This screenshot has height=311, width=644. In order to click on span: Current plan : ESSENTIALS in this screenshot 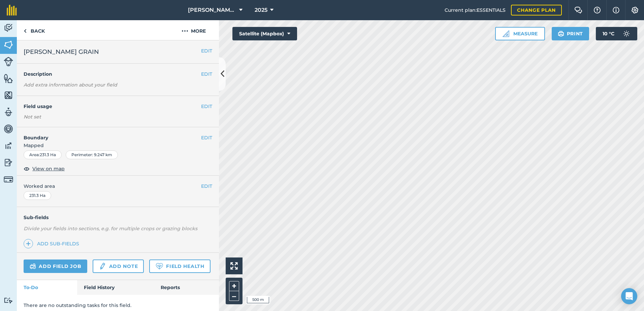, I will do `click(475, 10)`.